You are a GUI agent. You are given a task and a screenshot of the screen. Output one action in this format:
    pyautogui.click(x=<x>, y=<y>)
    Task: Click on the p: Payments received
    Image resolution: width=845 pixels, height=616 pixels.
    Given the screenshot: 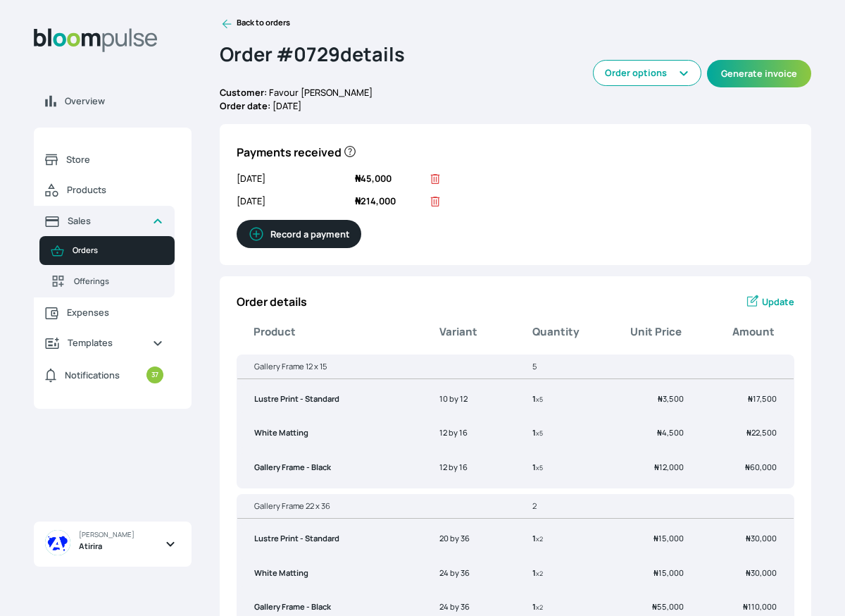 What is the action you would take?
    pyautogui.click(x=516, y=151)
    